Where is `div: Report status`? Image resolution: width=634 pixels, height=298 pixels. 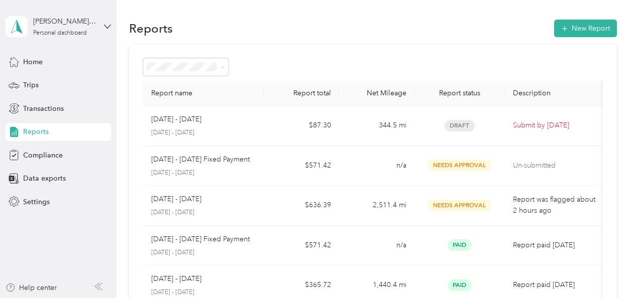 div: Report status is located at coordinates (460, 93).